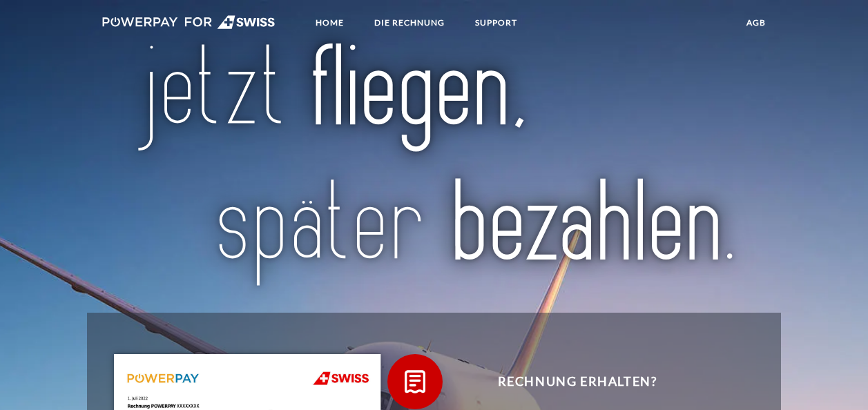 This screenshot has height=410, width=868. What do you see at coordinates (496, 23) in the screenshot?
I see `a: SUPPORT` at bounding box center [496, 23].